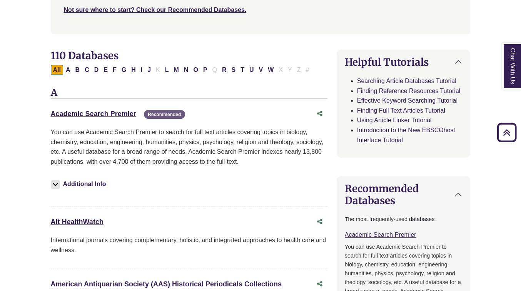  Describe the element at coordinates (166, 284) in the screenshot. I see `a: American Antiquarian Society (AAS) Historical Periodicals Collections` at that location.